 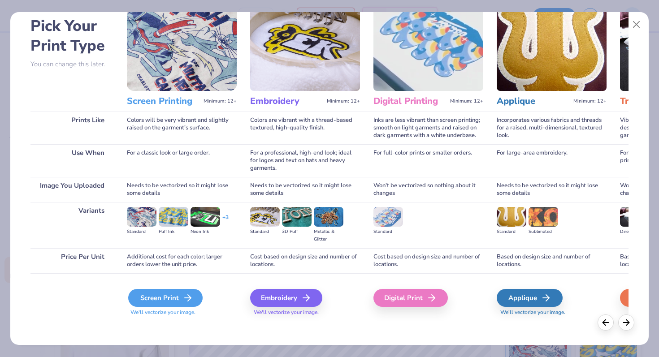 I want to click on div: For large-area embroidery., so click(x=552, y=161).